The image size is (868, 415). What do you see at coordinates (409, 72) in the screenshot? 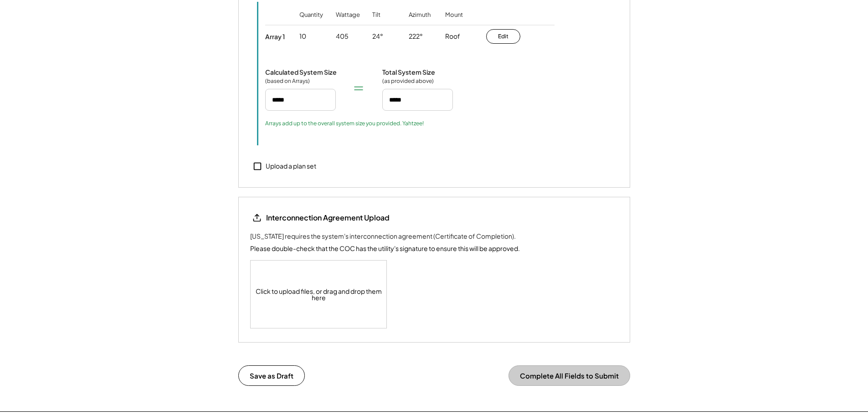
I see `div: Total System Size` at bounding box center [409, 72].